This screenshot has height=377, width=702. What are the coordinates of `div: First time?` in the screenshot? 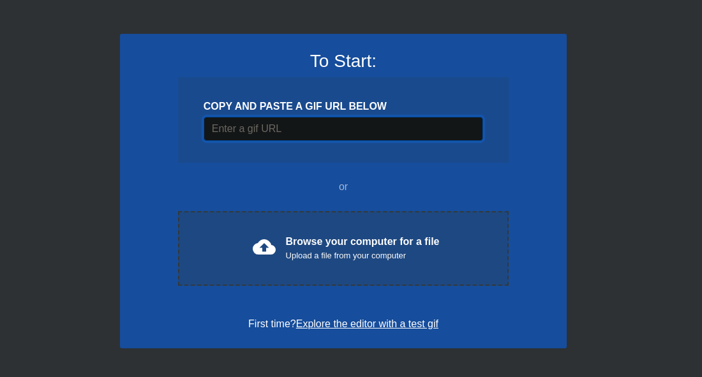 It's located at (343, 324).